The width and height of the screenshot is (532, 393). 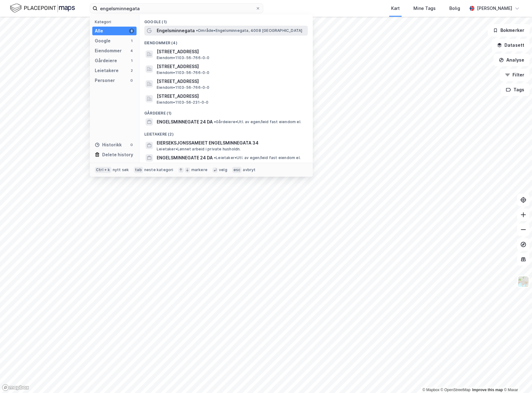 What do you see at coordinates (183, 102) in the screenshot?
I see `span: Eiendom • 1103-56-231-0-0` at bounding box center [183, 102].